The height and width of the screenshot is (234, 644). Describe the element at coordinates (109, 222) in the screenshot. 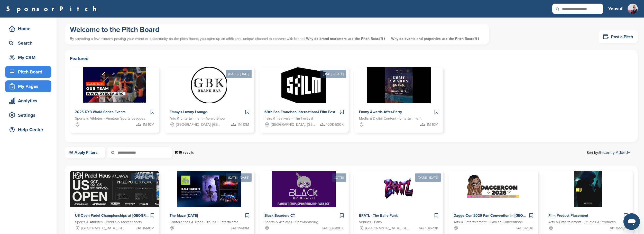

I see `span: Sports & Athletes - Paddle & racket sports` at that location.